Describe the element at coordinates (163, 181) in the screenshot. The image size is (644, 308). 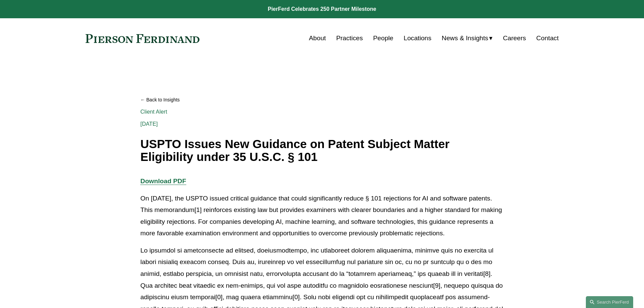
I see `a: Download PDF` at that location.